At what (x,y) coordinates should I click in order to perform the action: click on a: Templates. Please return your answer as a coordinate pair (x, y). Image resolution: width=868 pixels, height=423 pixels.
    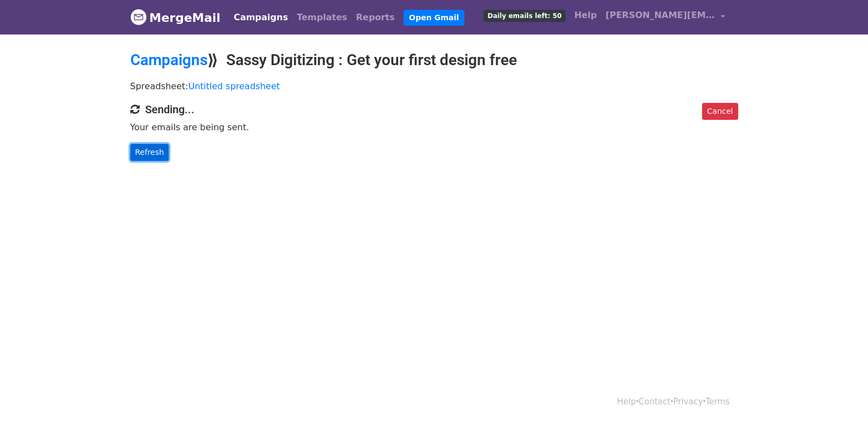
    Looking at the image, I should click on (322, 17).